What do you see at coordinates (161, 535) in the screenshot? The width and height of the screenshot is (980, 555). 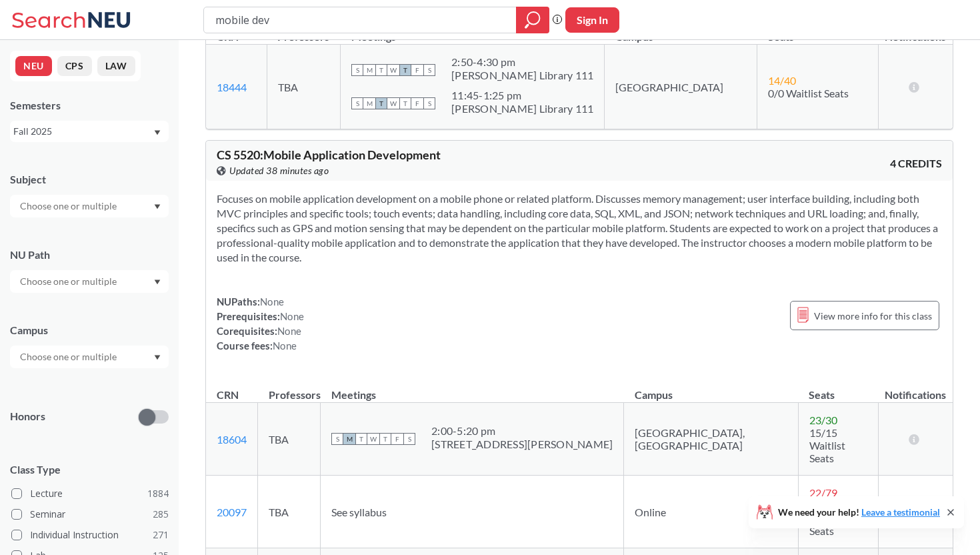 I see `span: 271` at bounding box center [161, 535].